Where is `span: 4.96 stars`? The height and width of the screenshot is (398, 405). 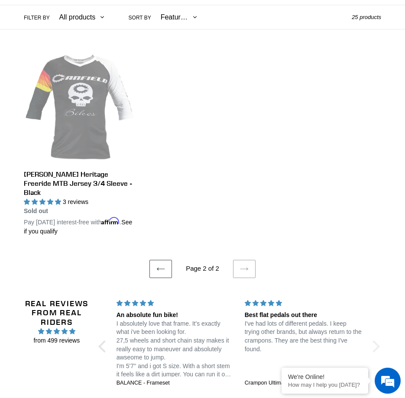
span: 4.96 stars is located at coordinates (57, 331).